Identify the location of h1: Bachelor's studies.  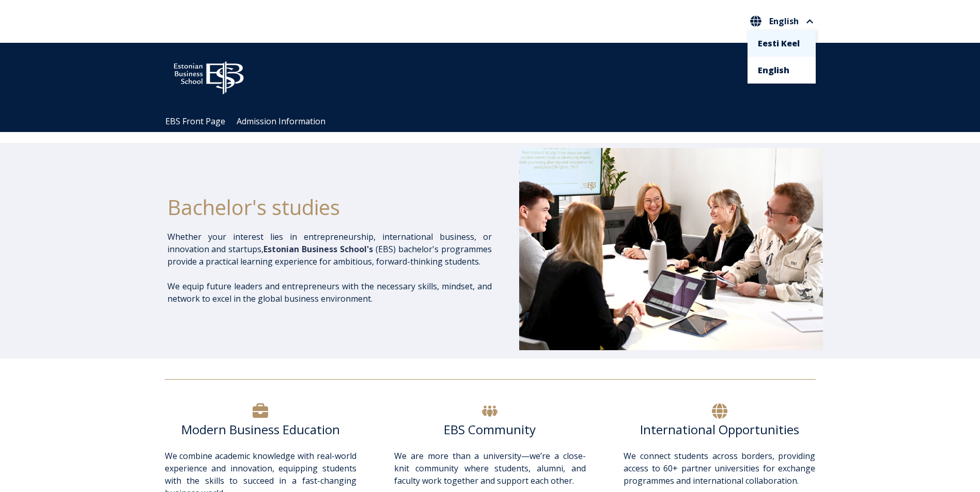
(329, 208).